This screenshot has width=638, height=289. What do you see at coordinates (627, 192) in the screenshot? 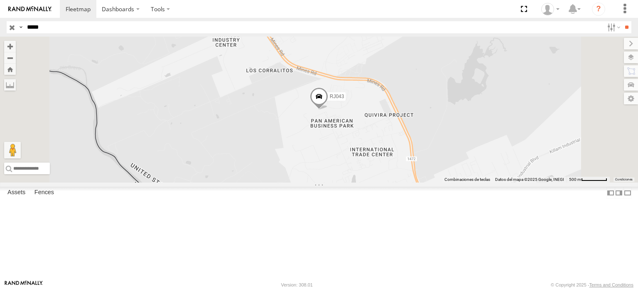
I see `label: Hide Summary Table` at bounding box center [627, 192].